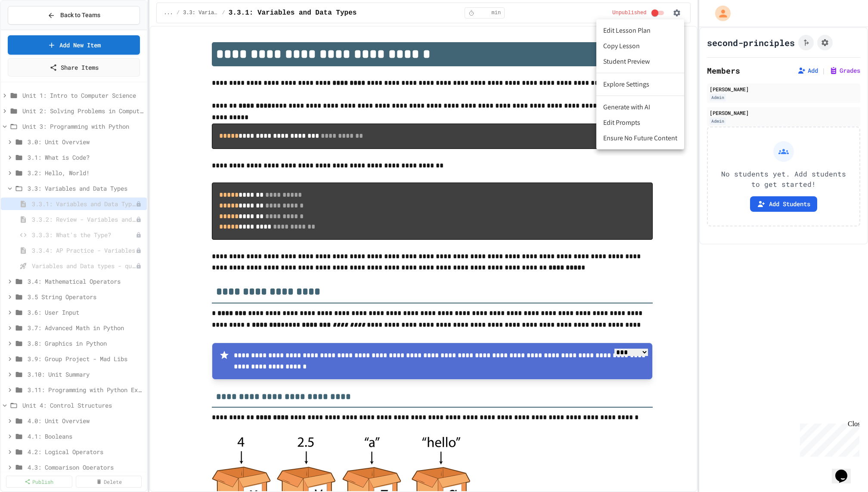  Describe the element at coordinates (640, 107) in the screenshot. I see `li: Generate with AI` at that location.